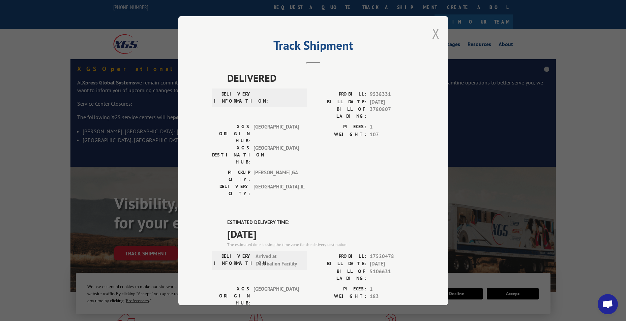 This screenshot has width=626, height=321. Describe the element at coordinates (320, 245) in the screenshot. I see `div: The estimated time is using the time zone for the delivery destination.` at that location.